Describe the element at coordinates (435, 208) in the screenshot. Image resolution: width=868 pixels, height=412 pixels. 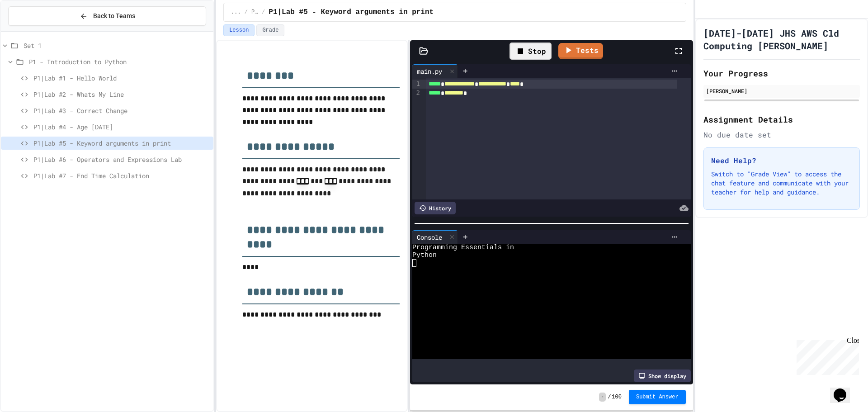
I see `div: History` at that location.